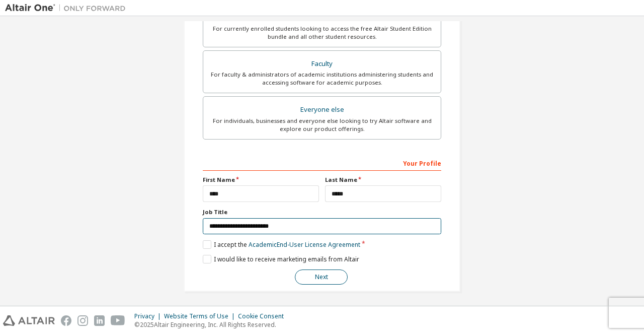 This screenshot has width=644, height=335. What do you see at coordinates (322, 79) in the screenshot?
I see `div: For faculty & administrators of academic institutions administering students and accessing softwa...` at bounding box center [322, 79].